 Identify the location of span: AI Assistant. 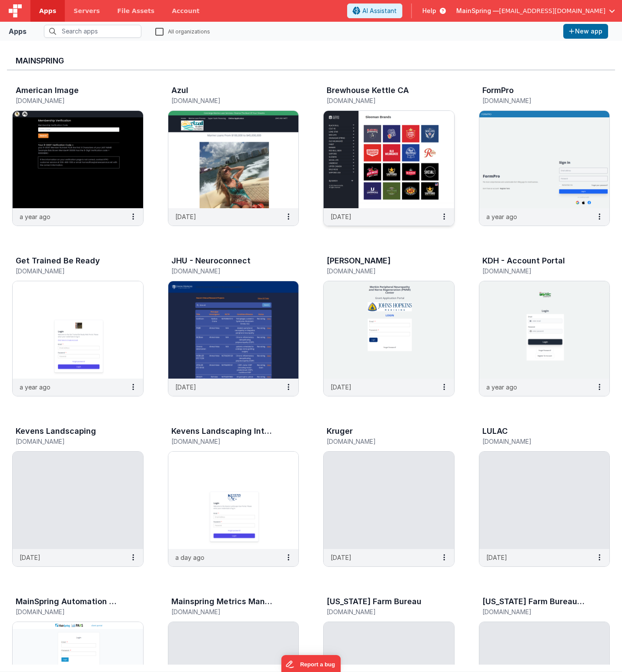
(379, 11).